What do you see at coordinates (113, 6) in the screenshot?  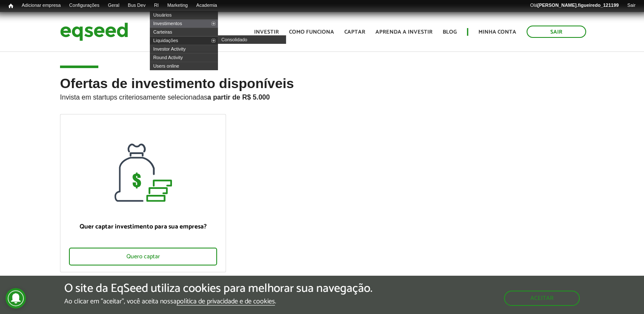 I see `a: Geral` at bounding box center [113, 6].